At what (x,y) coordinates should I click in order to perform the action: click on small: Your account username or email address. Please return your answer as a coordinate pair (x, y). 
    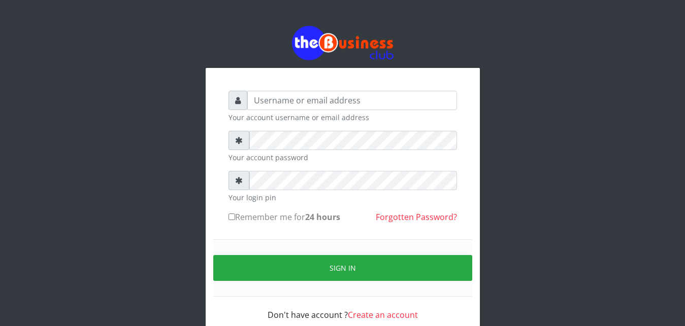
    Looking at the image, I should click on (343, 117).